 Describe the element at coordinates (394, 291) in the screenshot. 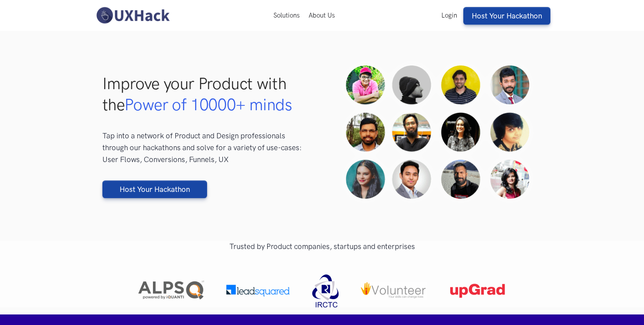

I see `img: iVolunteer logo` at that location.